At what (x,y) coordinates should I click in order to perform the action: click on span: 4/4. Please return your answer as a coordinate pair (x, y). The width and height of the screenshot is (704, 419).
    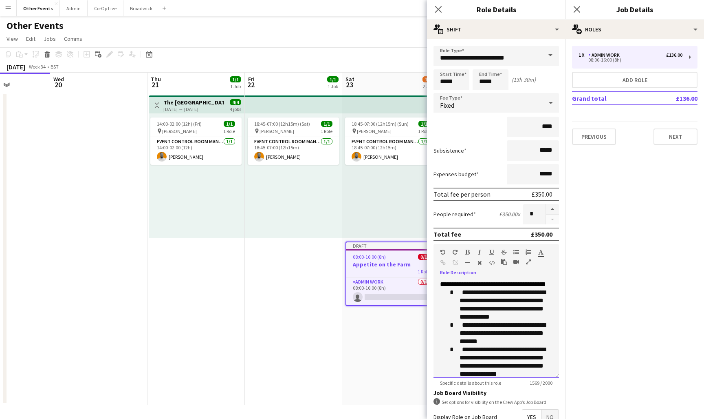
    Looking at the image, I should click on (236, 102).